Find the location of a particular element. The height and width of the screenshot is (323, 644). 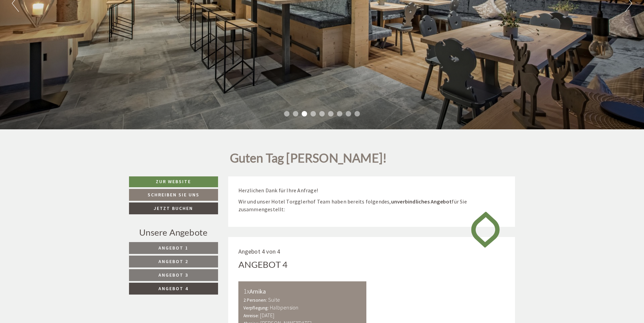

strong: unverbindliches Angebot is located at coordinates (421, 201).